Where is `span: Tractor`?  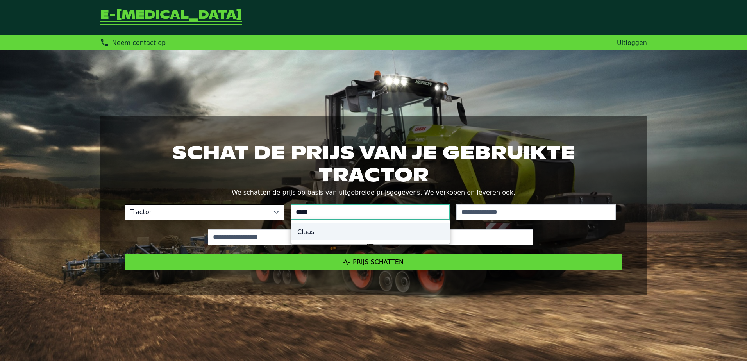
span: Tractor is located at coordinates (197, 212).